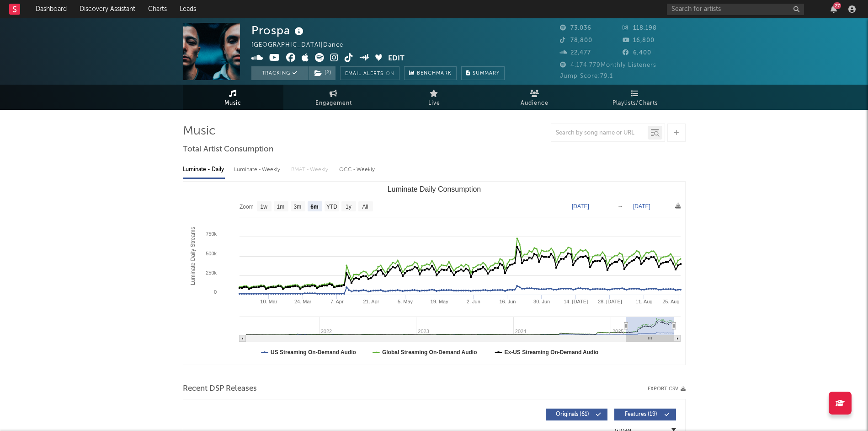  Describe the element at coordinates (434, 189) in the screenshot. I see `text: Luminate Daily Consumption` at that location.